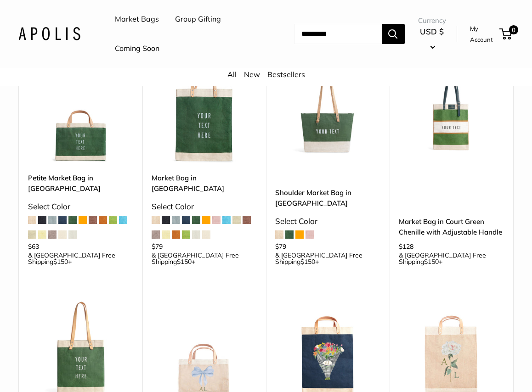 This screenshot has height=392, width=532. What do you see at coordinates (232, 75) in the screenshot?
I see `a: All` at bounding box center [232, 75].